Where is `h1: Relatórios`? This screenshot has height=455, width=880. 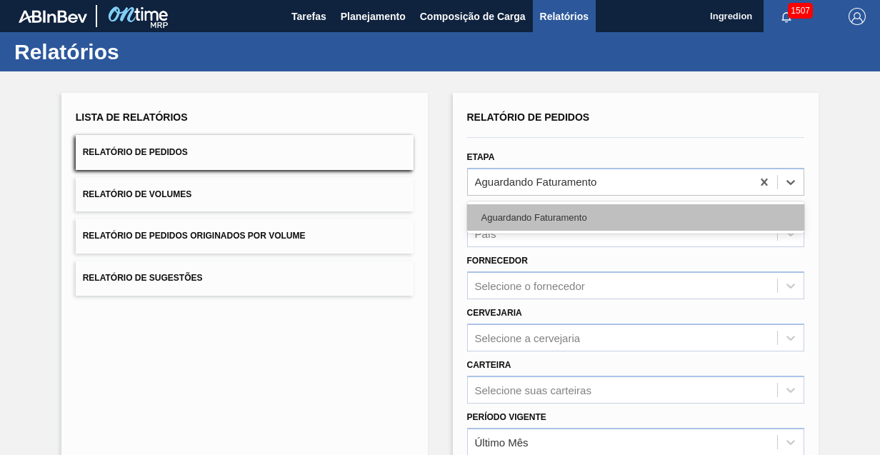 h1: Relatórios is located at coordinates (141, 51).